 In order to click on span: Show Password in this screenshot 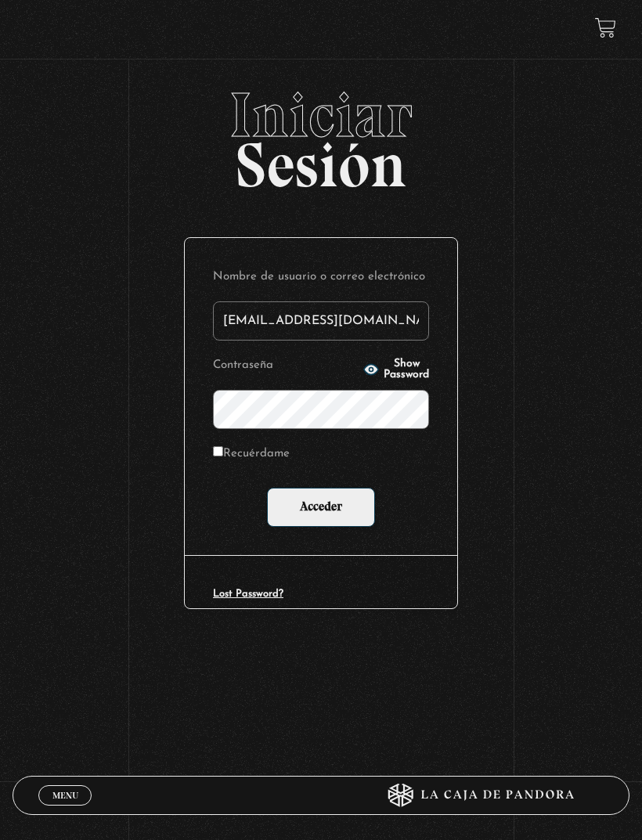, I will do `click(407, 370)`.